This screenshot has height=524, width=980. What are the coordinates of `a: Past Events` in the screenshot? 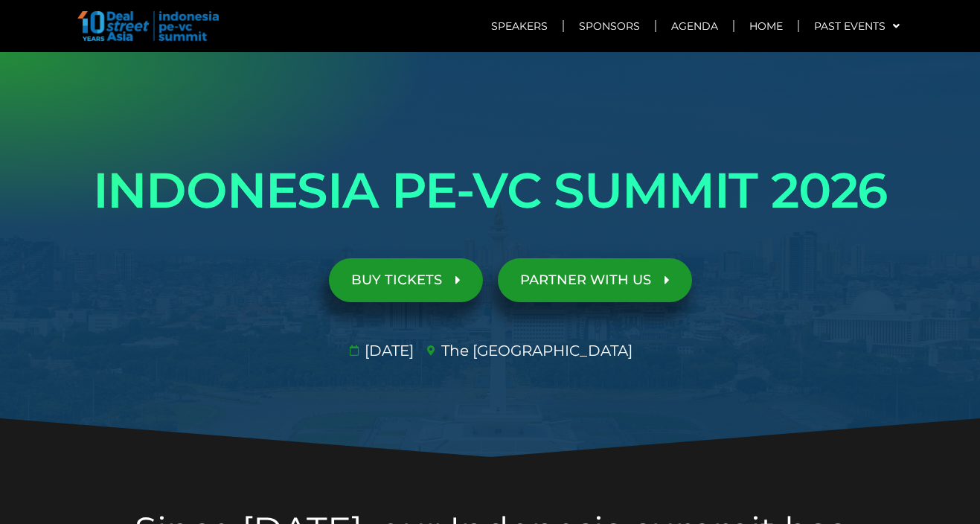 It's located at (857, 26).